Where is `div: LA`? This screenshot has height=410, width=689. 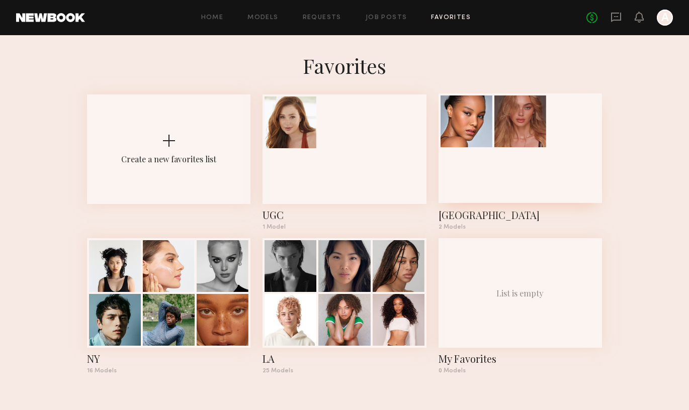 div: LA is located at coordinates (344, 359).